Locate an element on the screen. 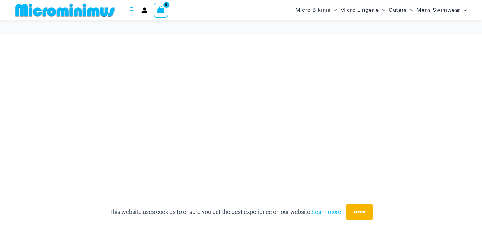  a: Learn more is located at coordinates (327, 212).